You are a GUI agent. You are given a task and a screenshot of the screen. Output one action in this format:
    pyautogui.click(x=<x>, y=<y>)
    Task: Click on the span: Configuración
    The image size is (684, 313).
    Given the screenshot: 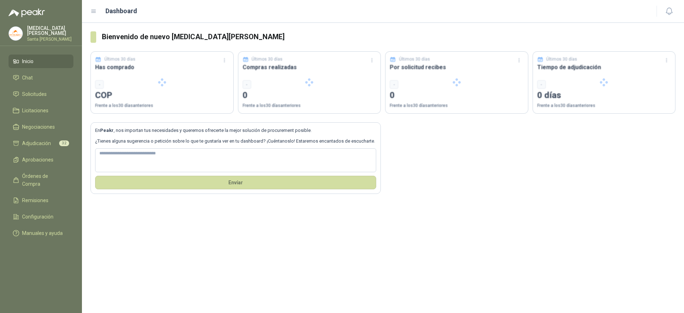 What is the action you would take?
    pyautogui.click(x=38, y=217)
    